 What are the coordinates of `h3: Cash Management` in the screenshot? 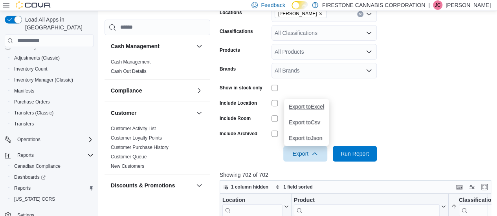 It's located at (135, 46).